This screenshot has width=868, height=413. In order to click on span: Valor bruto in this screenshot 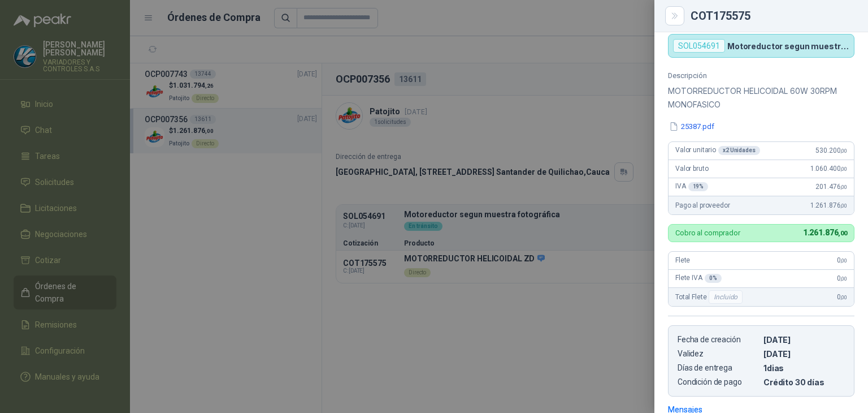, I will do `click(692, 169)`.